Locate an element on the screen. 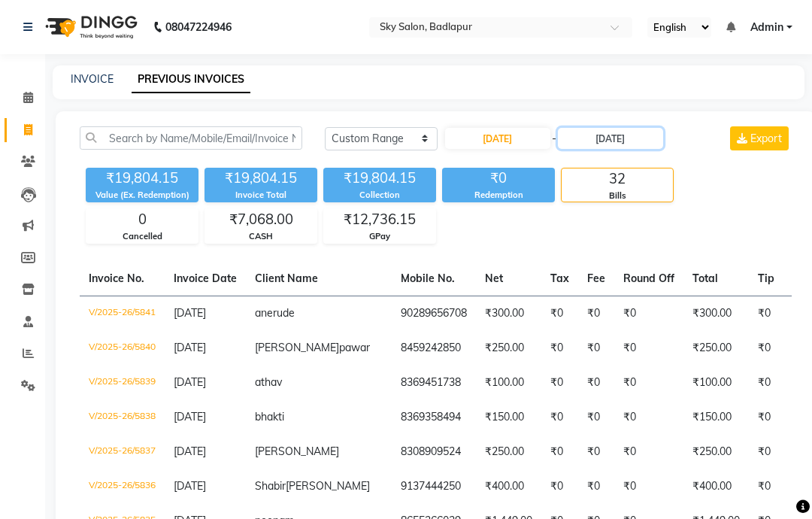 This screenshot has height=519, width=812. span: athav is located at coordinates (268, 382).